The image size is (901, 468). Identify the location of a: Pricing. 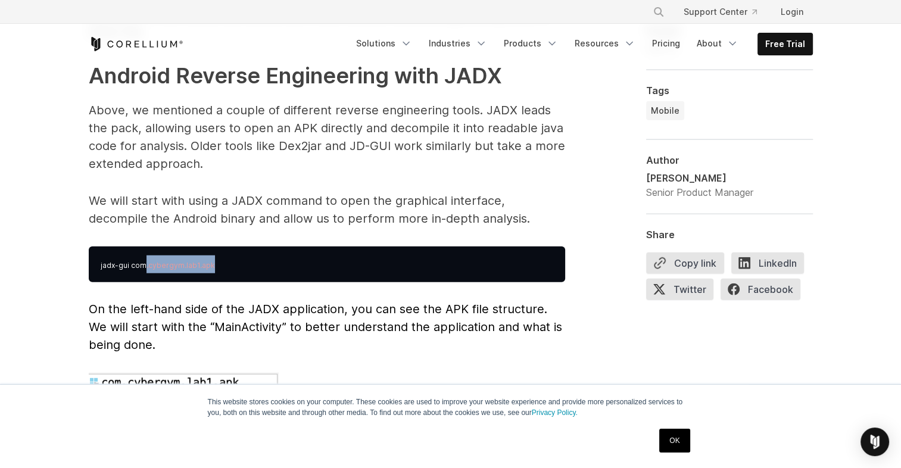
(666, 43).